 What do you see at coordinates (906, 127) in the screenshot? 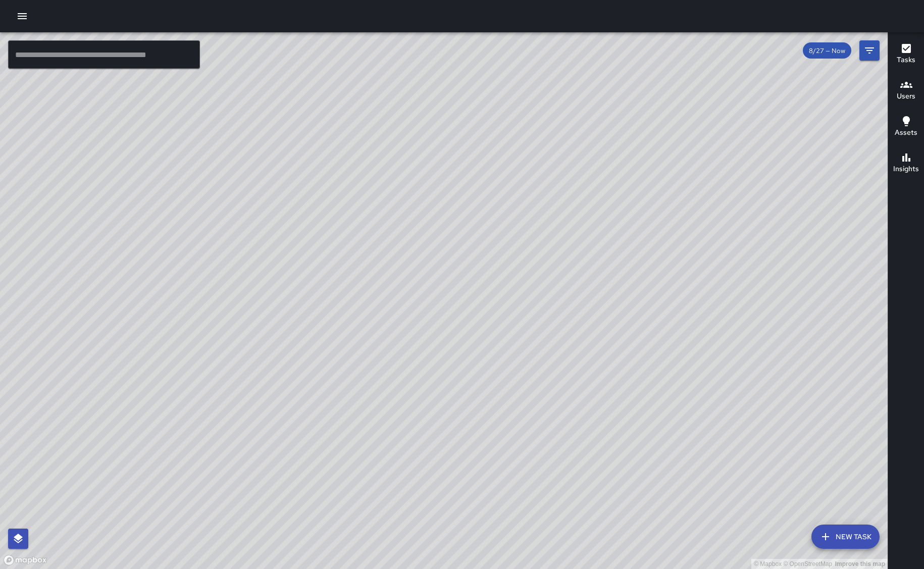
I see `button: Assets` at bounding box center [906, 127].